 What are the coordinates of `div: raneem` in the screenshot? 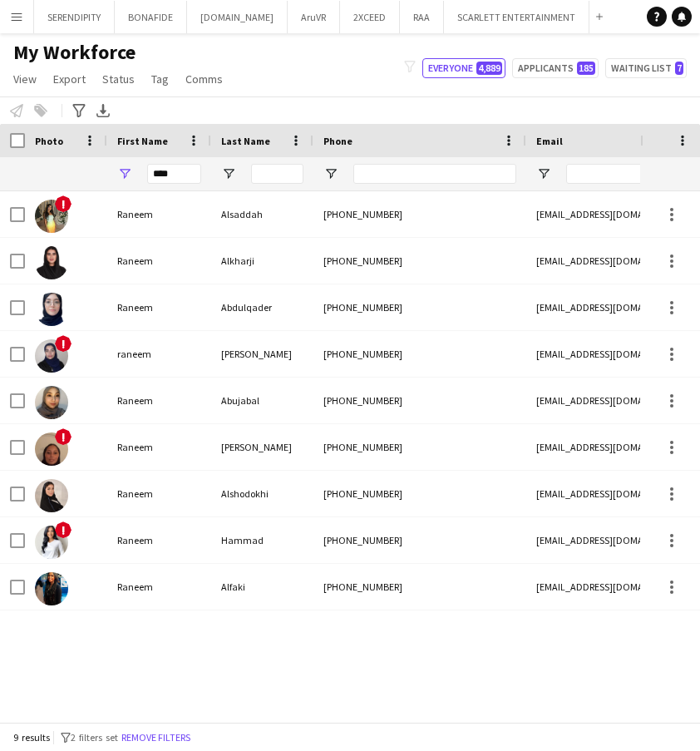 It's located at (158, 353).